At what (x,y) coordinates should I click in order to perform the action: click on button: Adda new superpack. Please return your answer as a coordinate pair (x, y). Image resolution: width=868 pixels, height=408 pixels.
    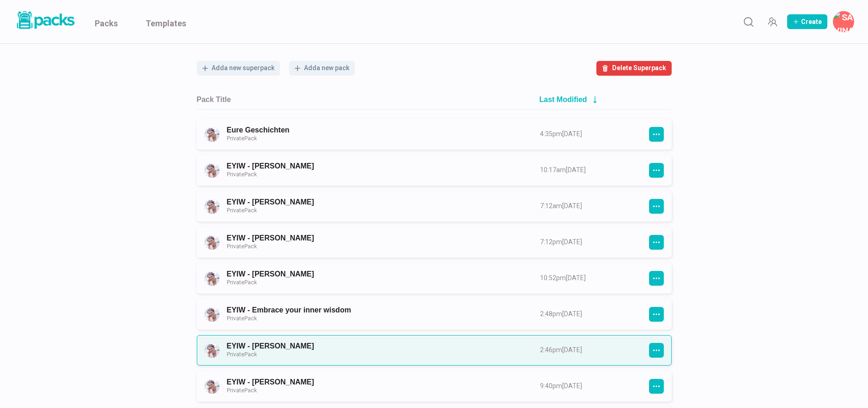
    Looking at the image, I should click on (238, 68).